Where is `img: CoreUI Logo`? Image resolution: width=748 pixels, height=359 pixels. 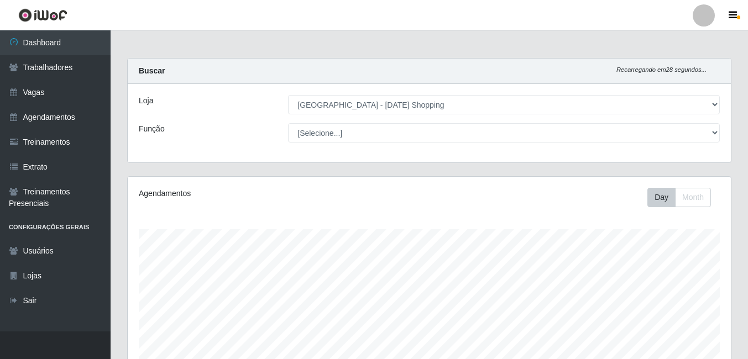 img: CoreUI Logo is located at coordinates (43, 15).